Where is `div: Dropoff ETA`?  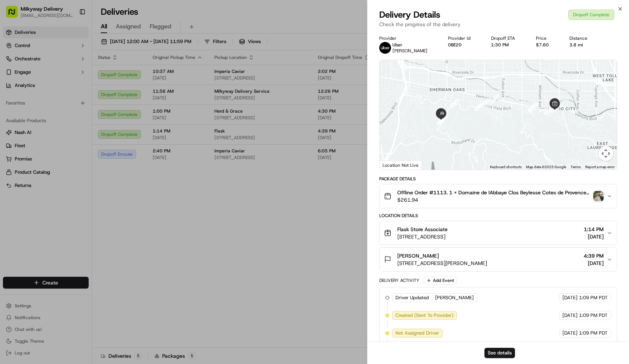 div: Dropoff ETA is located at coordinates (507, 38).